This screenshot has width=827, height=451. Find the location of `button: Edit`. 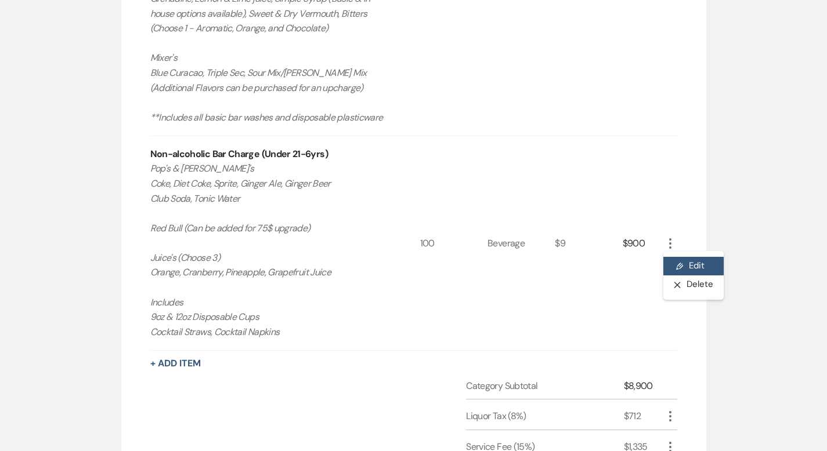

button: Edit is located at coordinates (693, 266).